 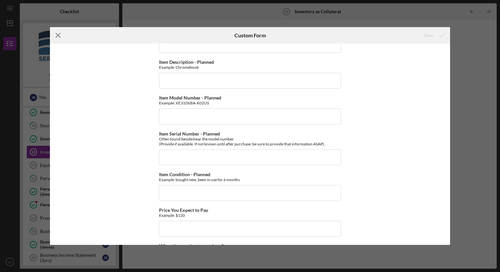 I want to click on div: Example: bought new, been in use for 6 months, so click(x=250, y=180).